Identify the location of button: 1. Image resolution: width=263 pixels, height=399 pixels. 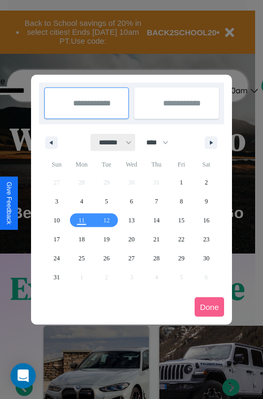
(181, 182).